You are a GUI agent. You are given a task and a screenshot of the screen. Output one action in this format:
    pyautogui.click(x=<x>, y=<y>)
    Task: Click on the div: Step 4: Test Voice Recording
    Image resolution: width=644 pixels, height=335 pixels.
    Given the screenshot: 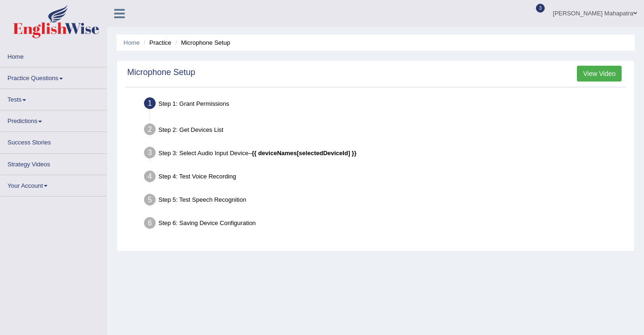 What is the action you would take?
    pyautogui.click(x=385, y=178)
    